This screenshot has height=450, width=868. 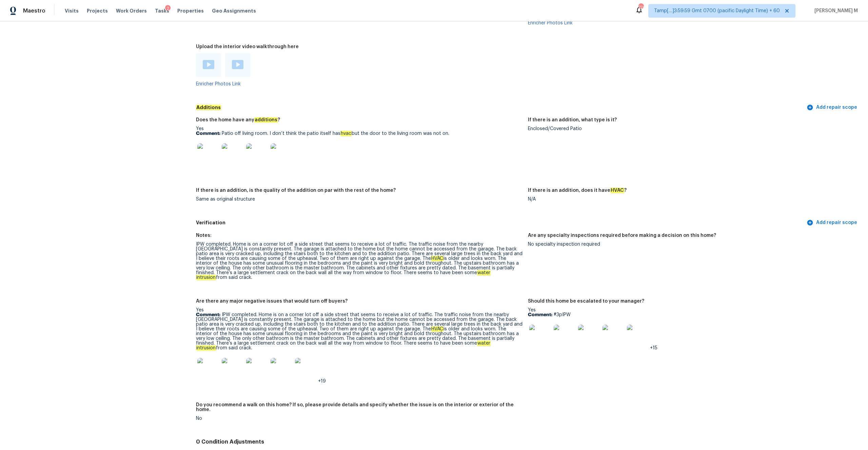 I want to click on h5: If there is an addition, does it have ?, so click(x=577, y=191).